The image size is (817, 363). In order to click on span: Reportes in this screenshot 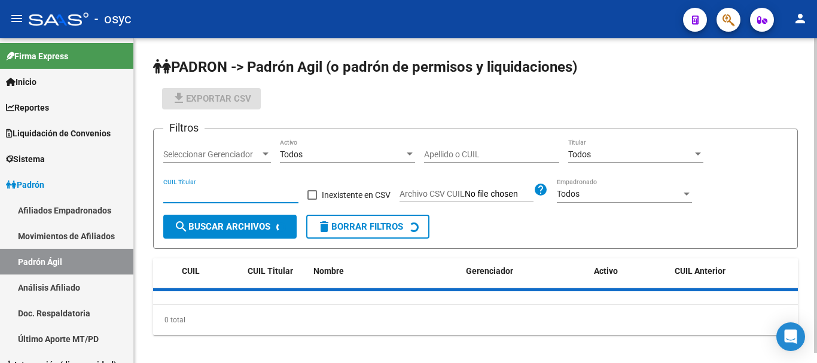, I will do `click(28, 108)`.